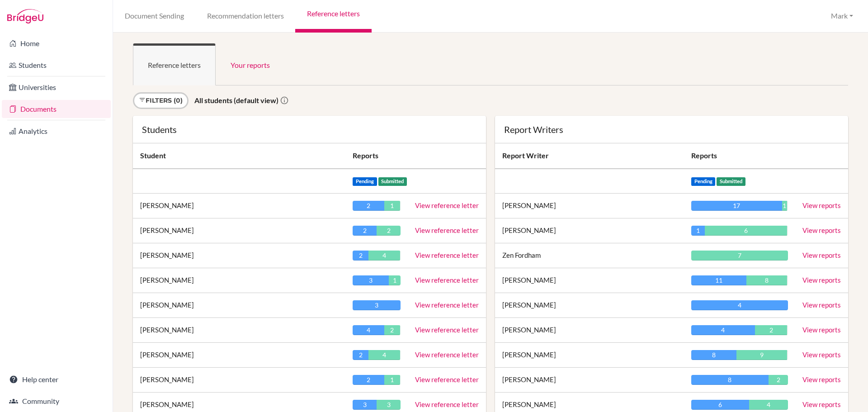 This screenshot has width=868, height=412. I want to click on a: Home, so click(56, 44).